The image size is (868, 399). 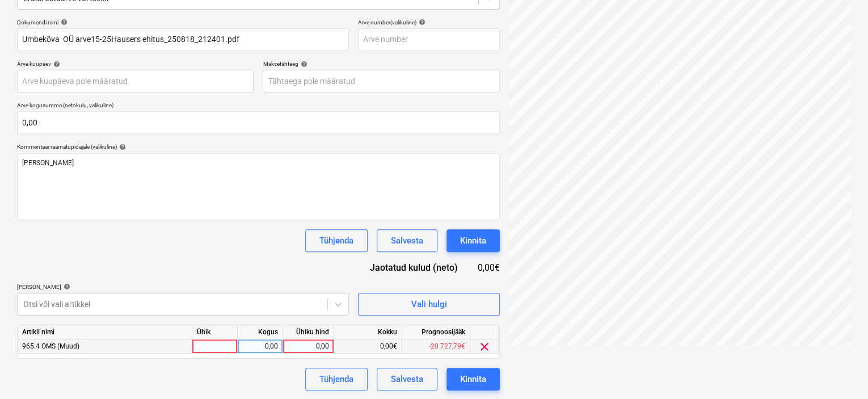 I want to click on span: 965.4 OMS (Muud), so click(x=50, y=346).